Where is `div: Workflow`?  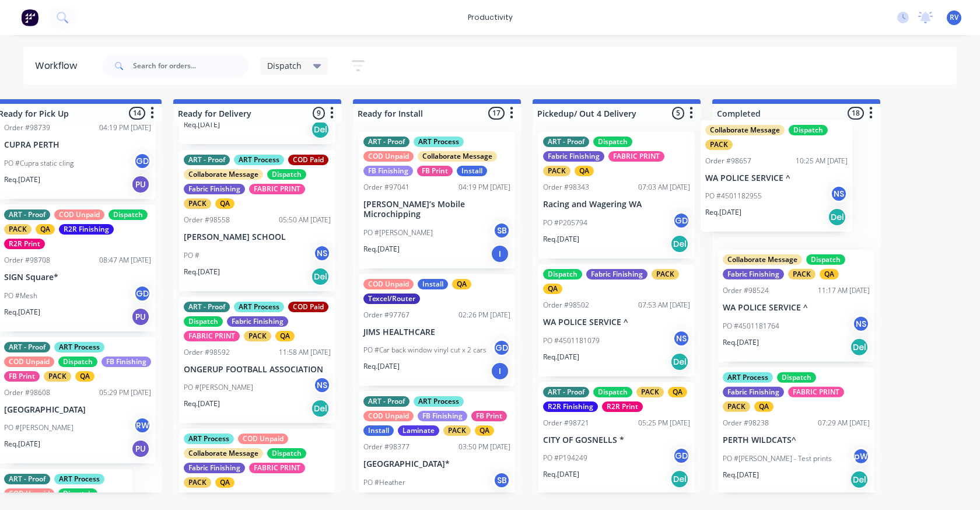
div: Workflow is located at coordinates (59, 66).